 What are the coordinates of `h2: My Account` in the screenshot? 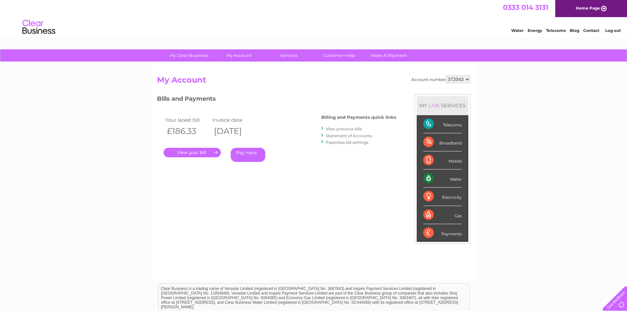 It's located at (314, 82).